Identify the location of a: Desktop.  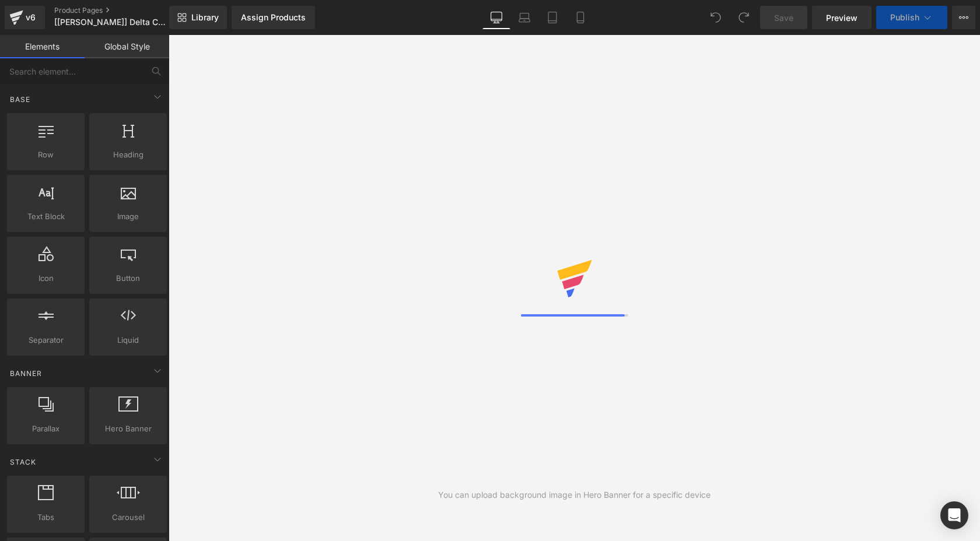
(496, 18).